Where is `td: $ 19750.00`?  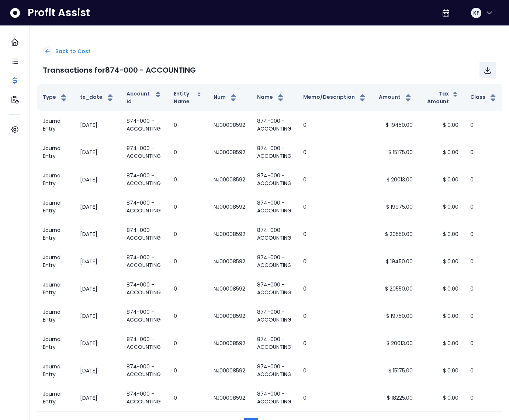 td: $ 19750.00 is located at coordinates (395, 316).